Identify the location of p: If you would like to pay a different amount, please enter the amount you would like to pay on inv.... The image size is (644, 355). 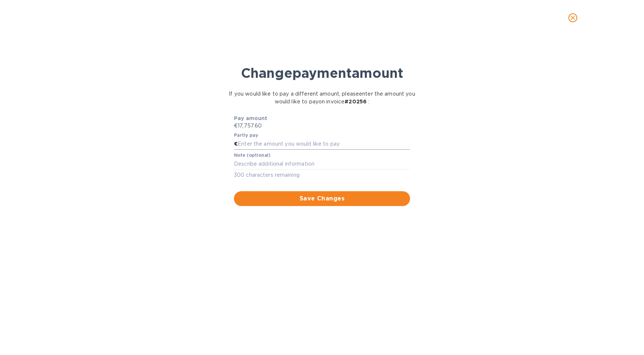
(322, 98).